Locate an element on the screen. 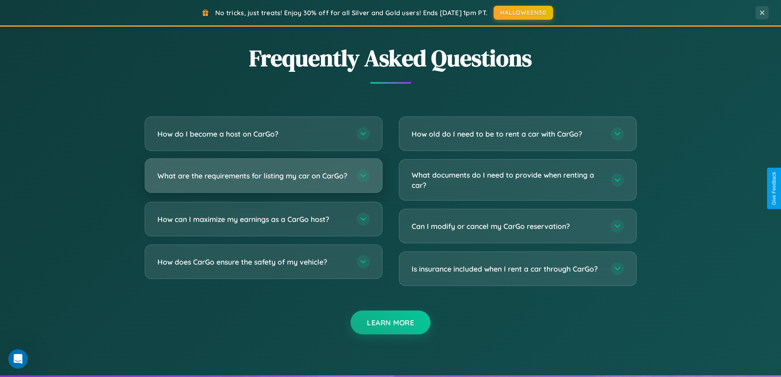  div: Give Feedback is located at coordinates (774, 188).